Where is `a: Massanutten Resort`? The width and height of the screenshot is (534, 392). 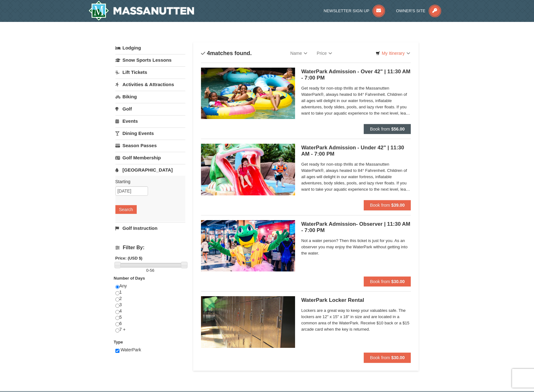
a: Massanutten Resort is located at coordinates (141, 11).